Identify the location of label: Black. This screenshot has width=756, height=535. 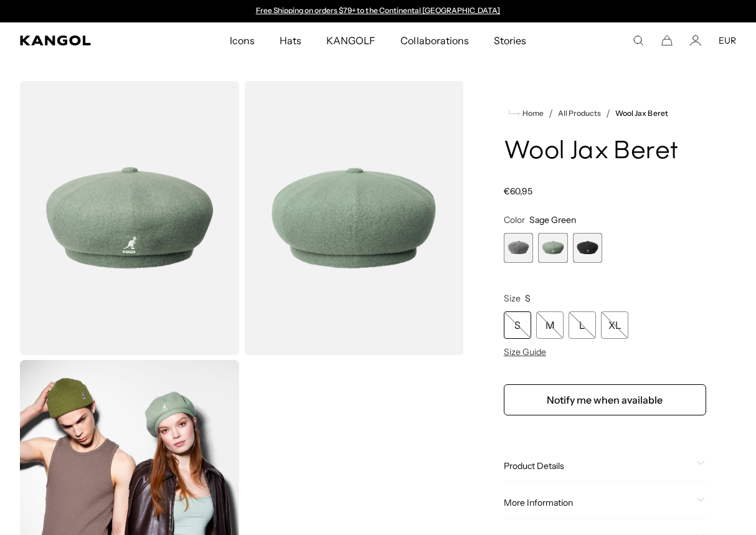
(588, 248).